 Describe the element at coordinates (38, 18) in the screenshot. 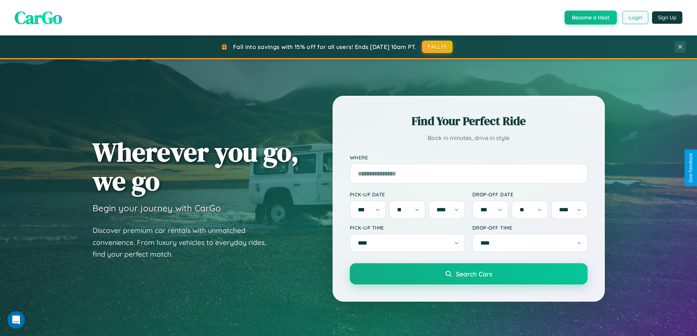

I see `span: CarGo` at that location.